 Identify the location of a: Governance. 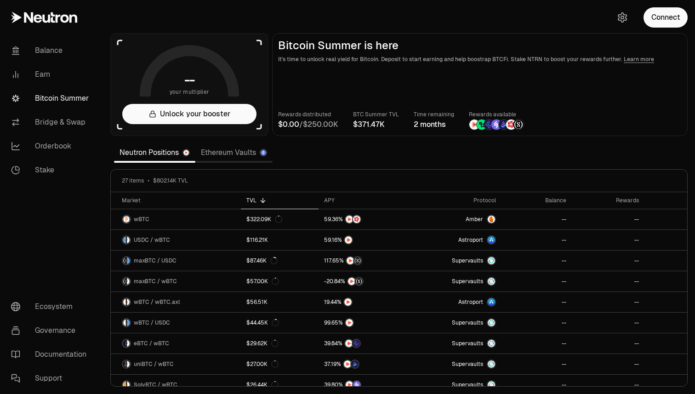
(52, 331).